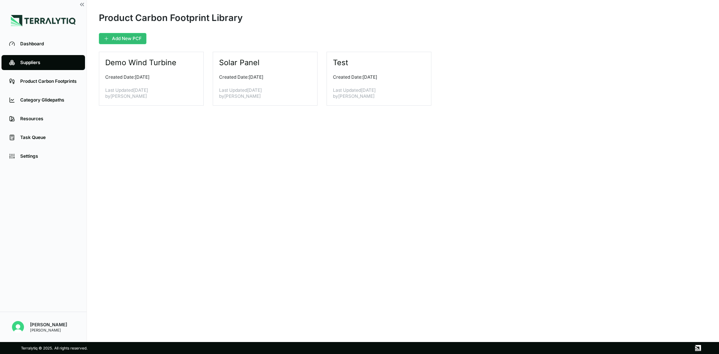 The width and height of the screenshot is (719, 354). What do you see at coordinates (341, 63) in the screenshot?
I see `h3: Test` at bounding box center [341, 63].